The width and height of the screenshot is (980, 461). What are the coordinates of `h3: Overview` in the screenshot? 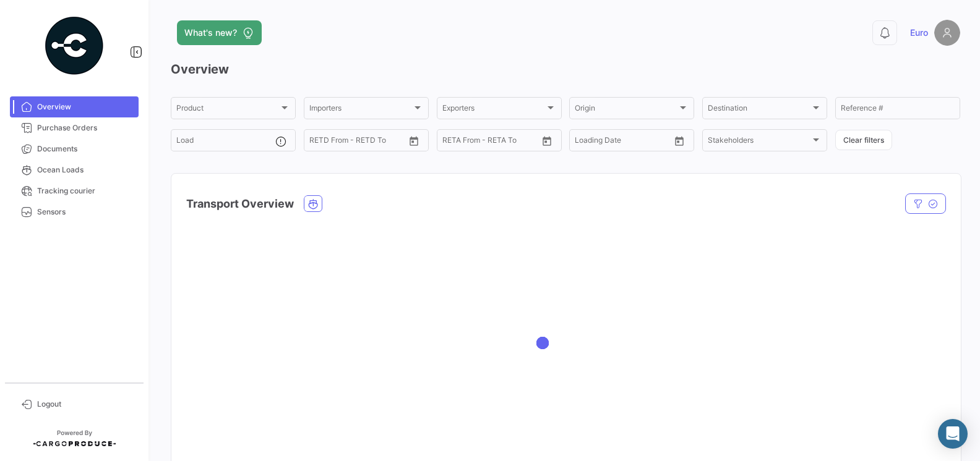 It's located at (566, 70).